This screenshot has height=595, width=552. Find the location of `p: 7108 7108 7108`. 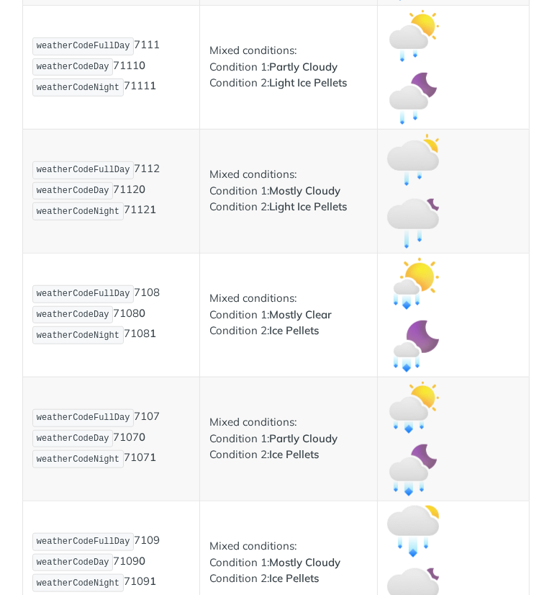

p: 7108 7108 7108 is located at coordinates (111, 315).